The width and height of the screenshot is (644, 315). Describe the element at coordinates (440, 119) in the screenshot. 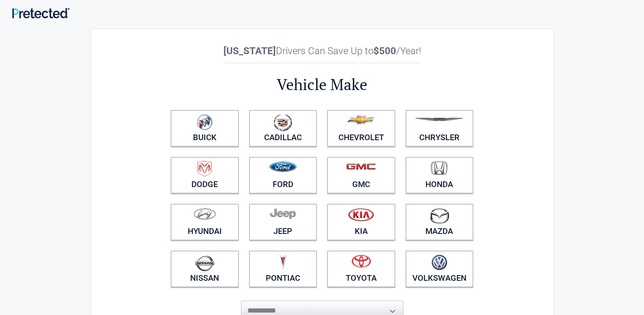

I see `img: chrysler` at that location.